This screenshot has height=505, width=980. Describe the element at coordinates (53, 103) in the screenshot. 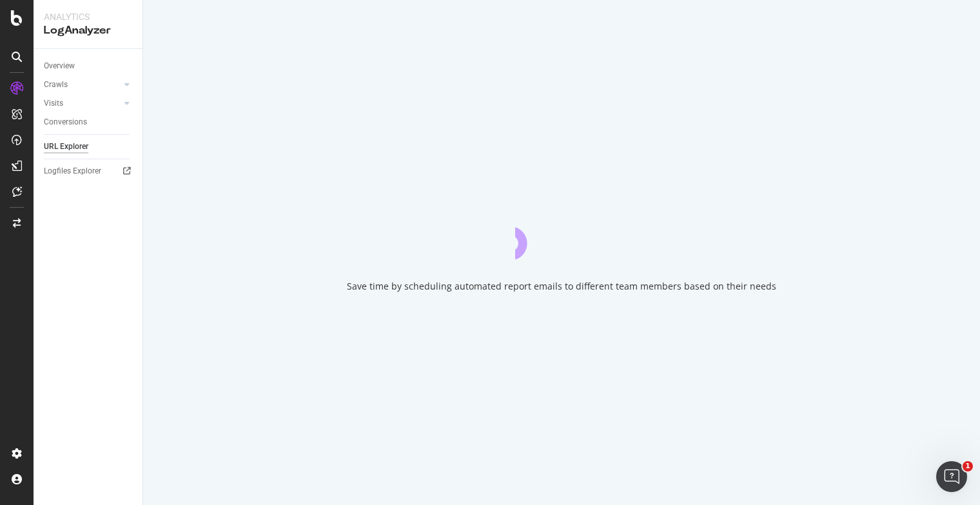

I see `div: Visits` at that location.